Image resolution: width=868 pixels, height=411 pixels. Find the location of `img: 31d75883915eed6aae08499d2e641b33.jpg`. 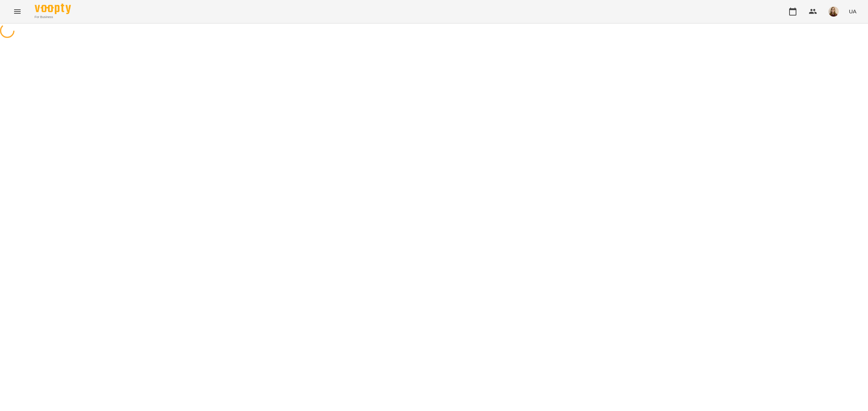

img: 31d75883915eed6aae08499d2e641b33.jpg is located at coordinates (834, 11).